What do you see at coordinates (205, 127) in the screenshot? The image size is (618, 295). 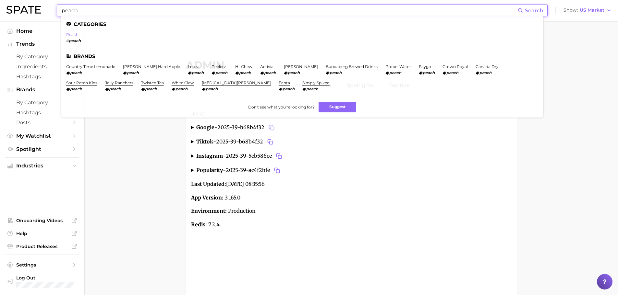 I see `strong: google` at bounding box center [205, 127].